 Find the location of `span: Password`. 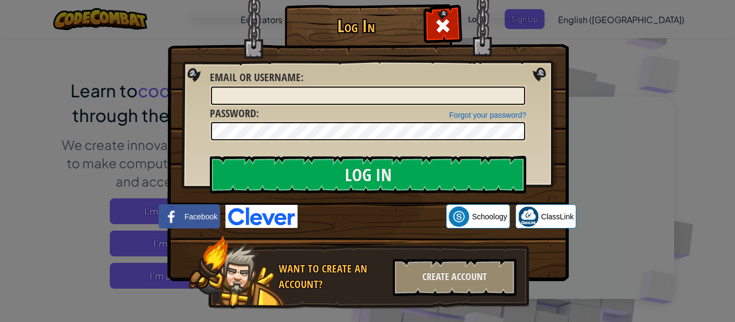

span: Password is located at coordinates (233, 113).